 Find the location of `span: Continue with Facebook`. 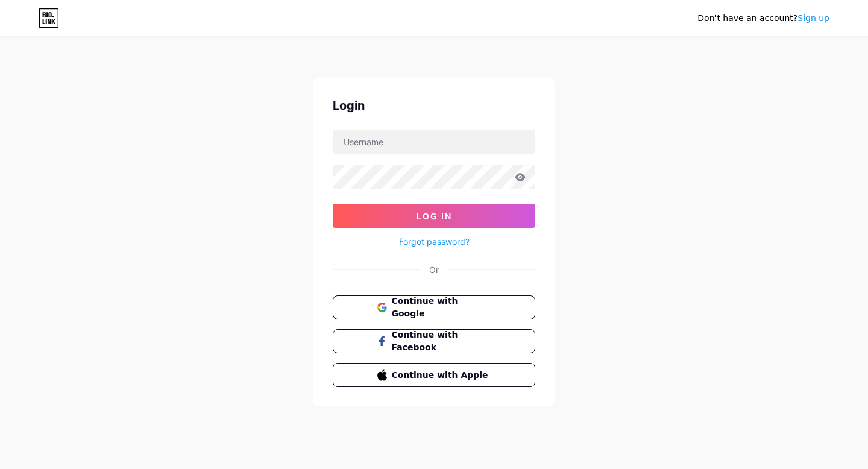

span: Continue with Facebook is located at coordinates (441, 341).